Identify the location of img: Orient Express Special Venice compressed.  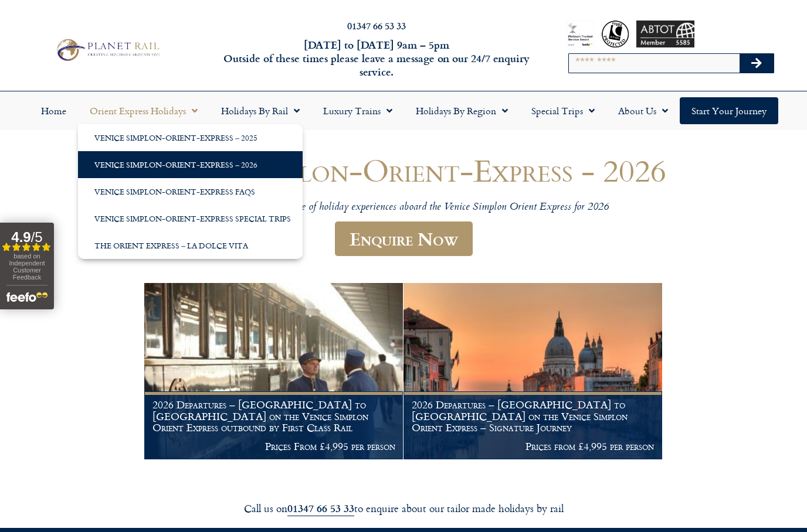
(532, 372).